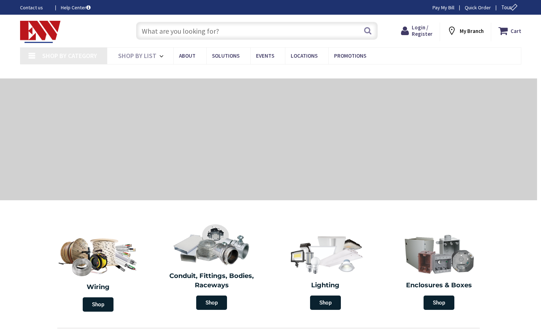 The image size is (541, 331). Describe the element at coordinates (326, 286) in the screenshot. I see `h2: Lighting` at that location.